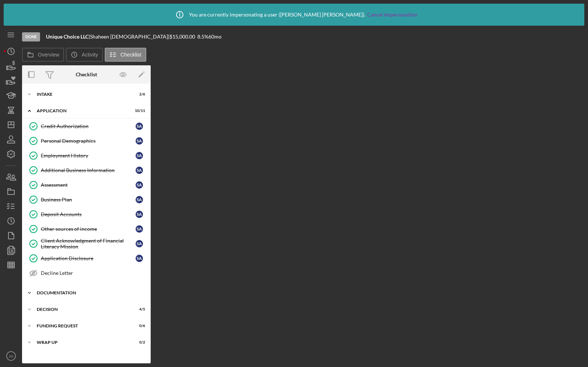 This screenshot has height=367, width=588. I want to click on div: Documentation, so click(89, 293).